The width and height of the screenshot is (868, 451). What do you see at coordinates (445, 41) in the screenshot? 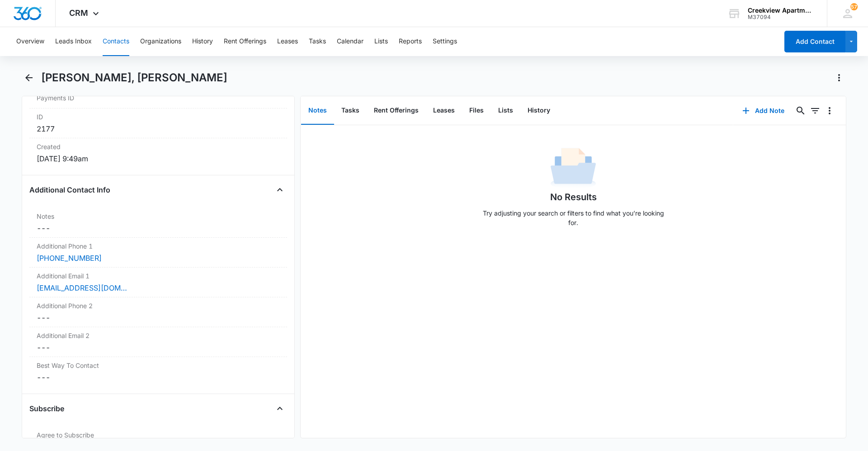
I see `button: Settings` at bounding box center [445, 41].